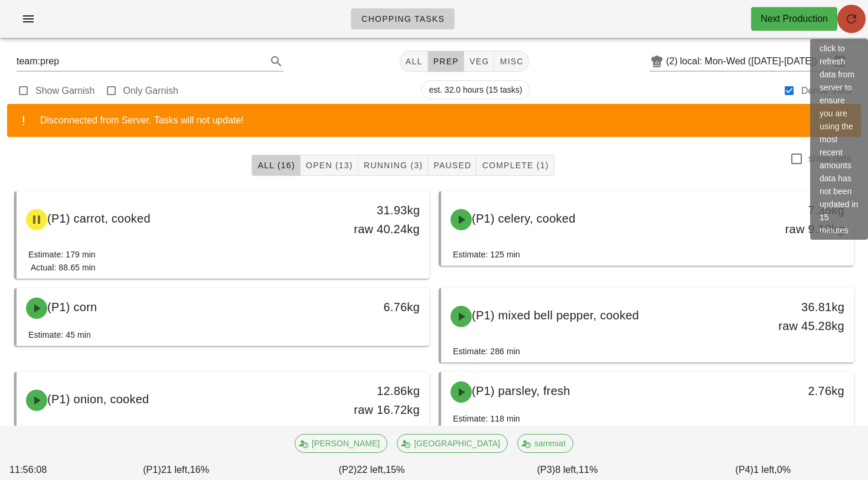 The image size is (868, 480). What do you see at coordinates (176, 470) in the screenshot?
I see `div: (P1) 16%` at bounding box center [176, 470].